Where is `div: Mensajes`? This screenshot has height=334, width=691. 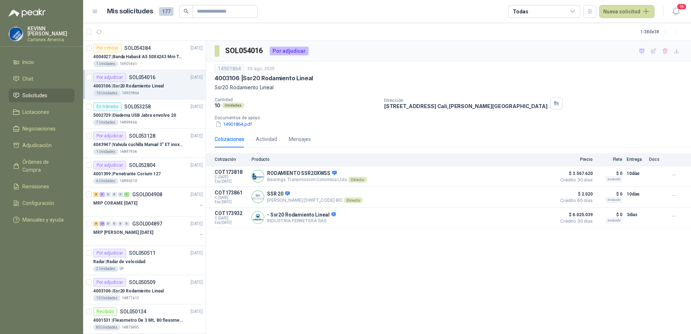
div: Mensajes is located at coordinates (300, 139).